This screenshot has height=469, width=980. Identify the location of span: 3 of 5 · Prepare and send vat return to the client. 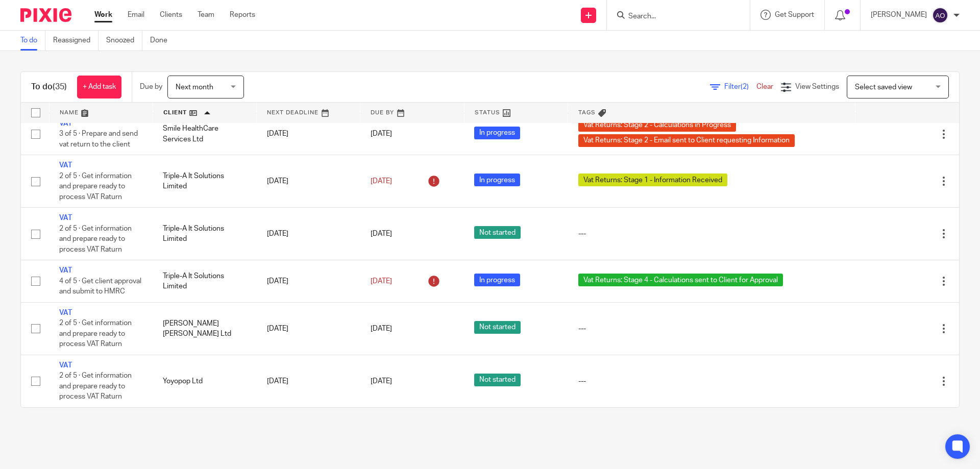
(98, 139).